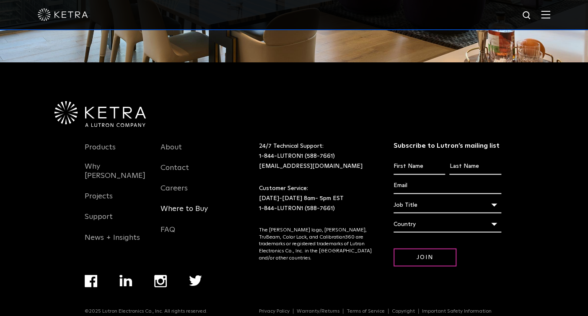 The width and height of the screenshot is (588, 316). I want to click on a: Support, so click(99, 222).